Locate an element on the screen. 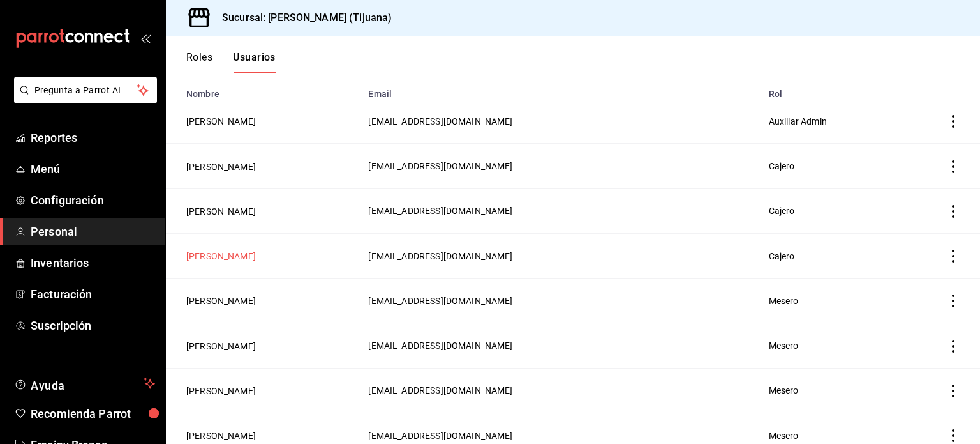 This screenshot has height=444, width=980. span: Facturación is located at coordinates (93, 294).